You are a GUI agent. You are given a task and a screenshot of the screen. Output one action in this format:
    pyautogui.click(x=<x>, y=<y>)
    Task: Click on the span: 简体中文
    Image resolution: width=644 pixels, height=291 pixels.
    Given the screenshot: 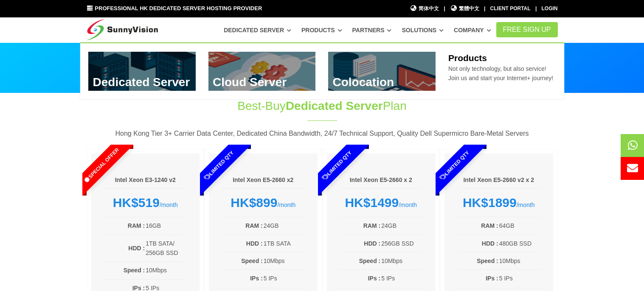 What is the action you would take?
    pyautogui.click(x=424, y=8)
    